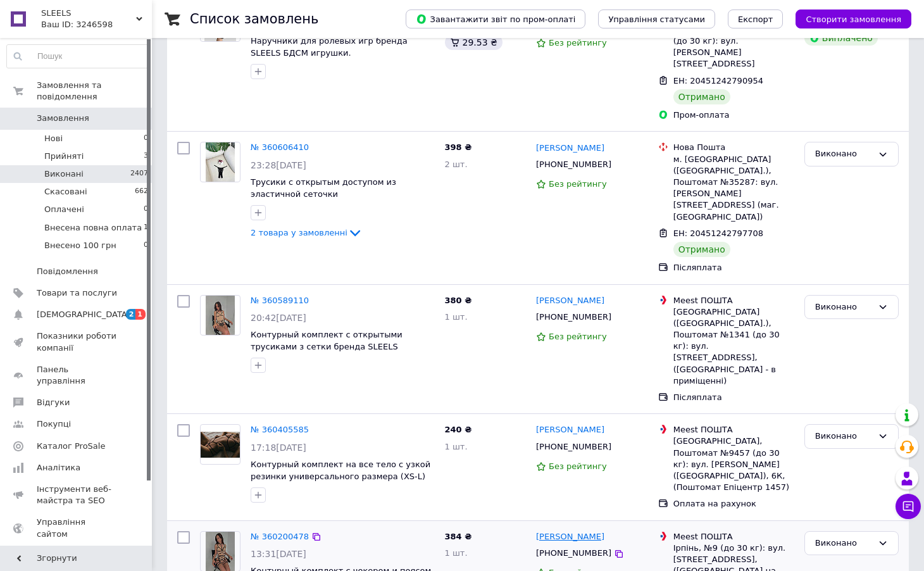 Image resolution: width=924 pixels, height=571 pixels. What do you see at coordinates (327, 341) in the screenshot?
I see `span: Контурный комплект с открытыми трусиками з сетки бренда SLEELS` at bounding box center [327, 341].